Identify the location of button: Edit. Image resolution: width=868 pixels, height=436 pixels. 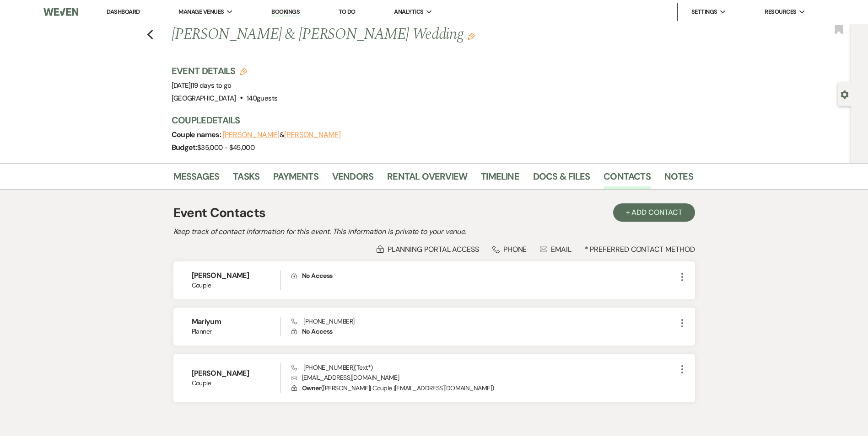
(471, 36).